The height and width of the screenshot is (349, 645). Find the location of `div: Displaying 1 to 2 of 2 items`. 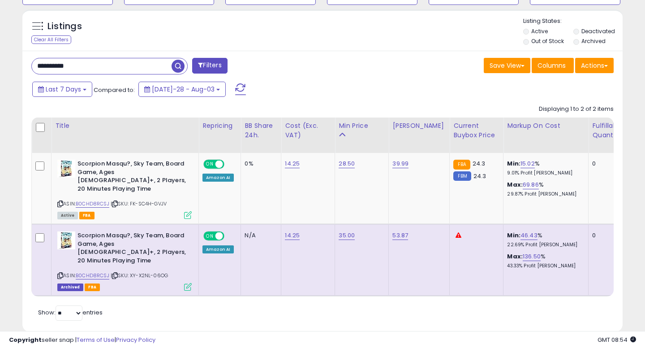

div: Displaying 1 to 2 of 2 items is located at coordinates (576, 109).